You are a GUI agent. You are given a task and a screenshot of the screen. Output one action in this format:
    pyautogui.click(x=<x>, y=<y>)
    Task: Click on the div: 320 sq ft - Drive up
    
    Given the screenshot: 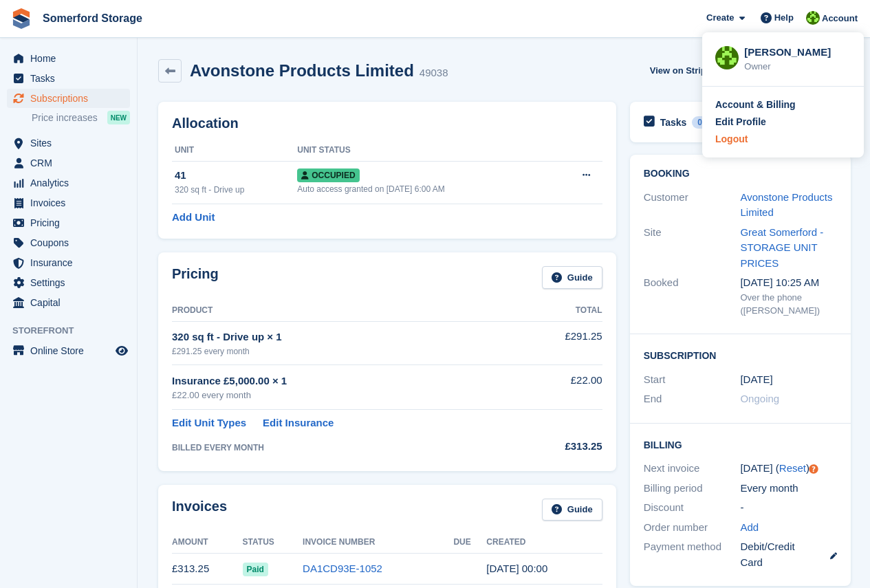 What is the action you would take?
    pyautogui.click(x=235, y=190)
    